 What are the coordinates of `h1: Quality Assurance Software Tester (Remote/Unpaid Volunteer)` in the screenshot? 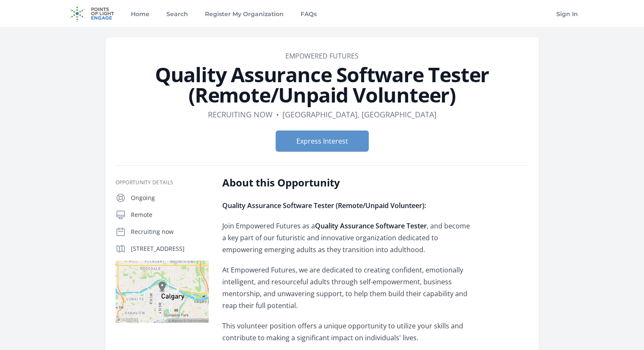 It's located at (323, 84).